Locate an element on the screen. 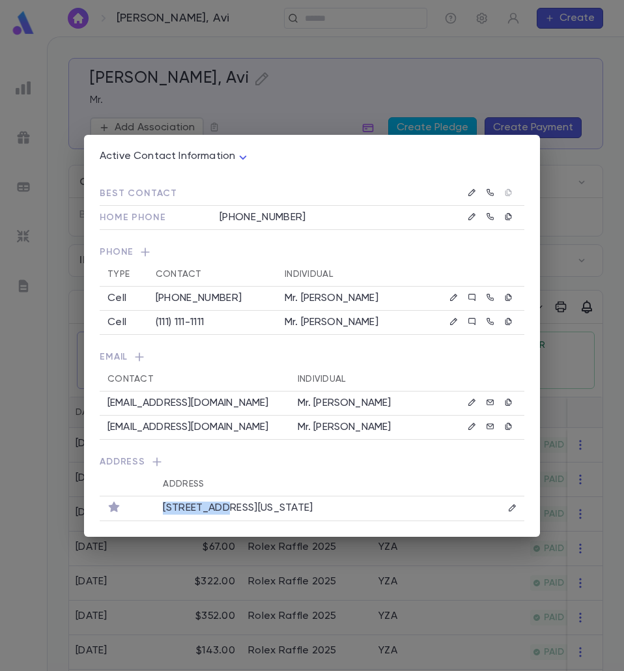  span: Active Contact Information is located at coordinates (168, 156).